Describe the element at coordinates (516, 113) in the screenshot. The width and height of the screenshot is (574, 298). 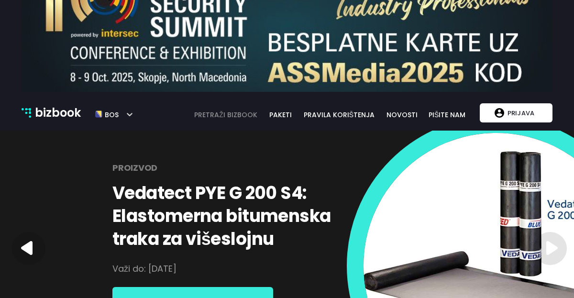
I see `button: Prijava` at that location.